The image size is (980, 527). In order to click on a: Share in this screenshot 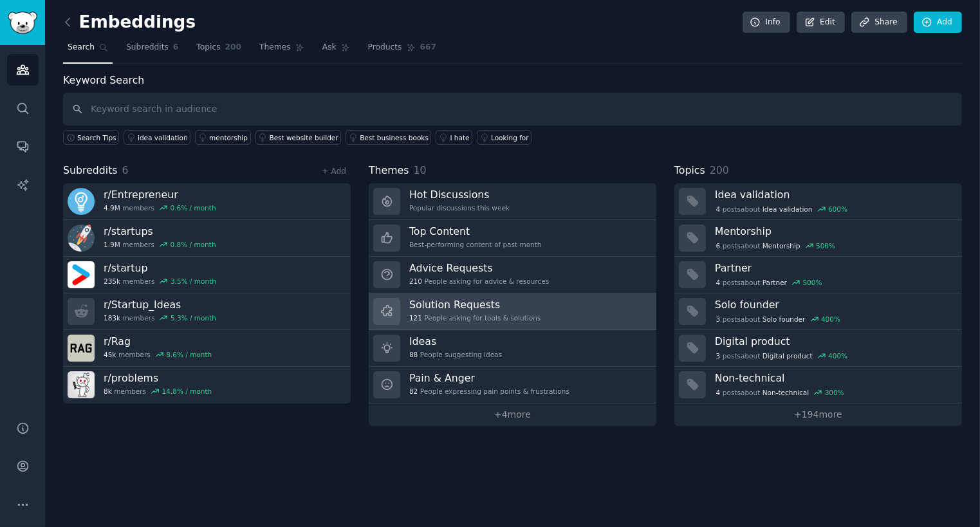, I will do `click(879, 23)`.